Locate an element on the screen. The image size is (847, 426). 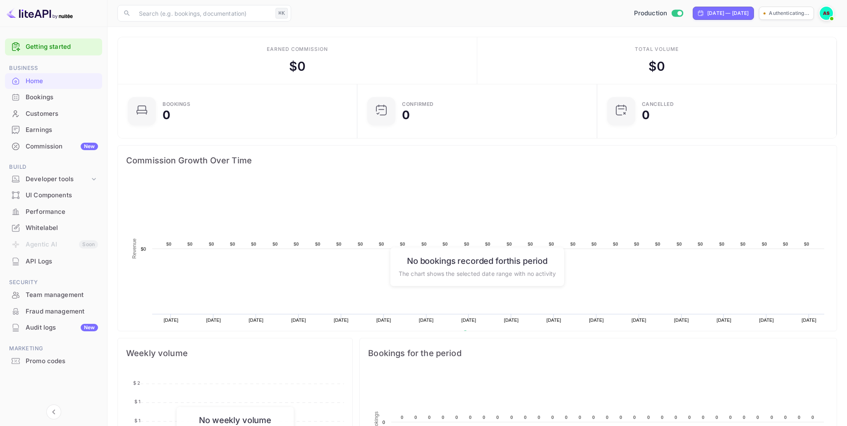
span: Security is located at coordinates (53, 283).